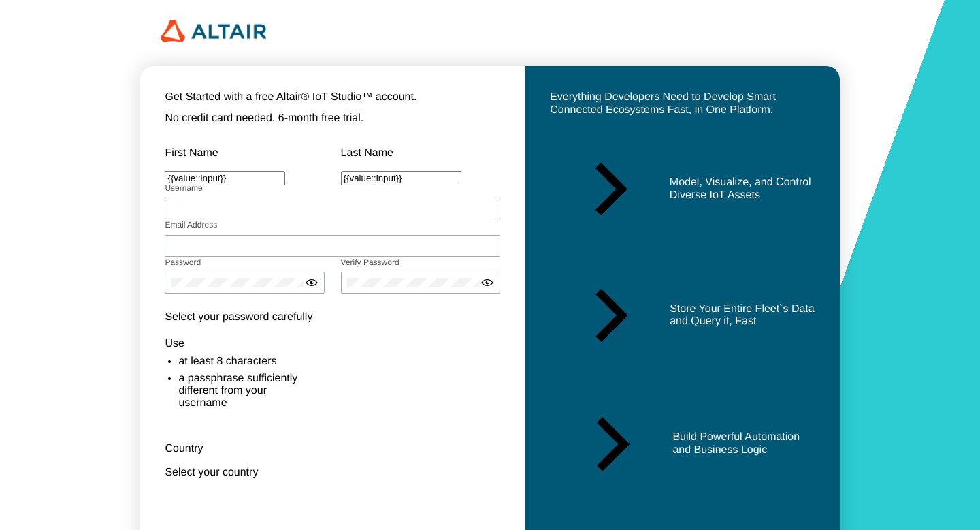 This screenshot has height=530, width=980. Describe the element at coordinates (244, 391) in the screenshot. I see `li: a passphrase sufficiently different from your username` at that location.